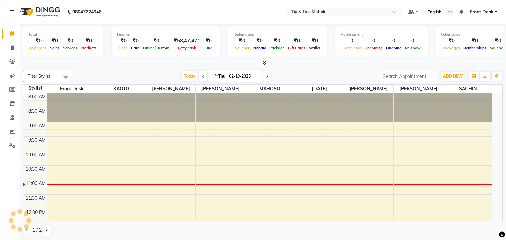 The image size is (506, 240). What do you see at coordinates (37, 126) in the screenshot?
I see `div: 9:00 AM` at bounding box center [37, 126].